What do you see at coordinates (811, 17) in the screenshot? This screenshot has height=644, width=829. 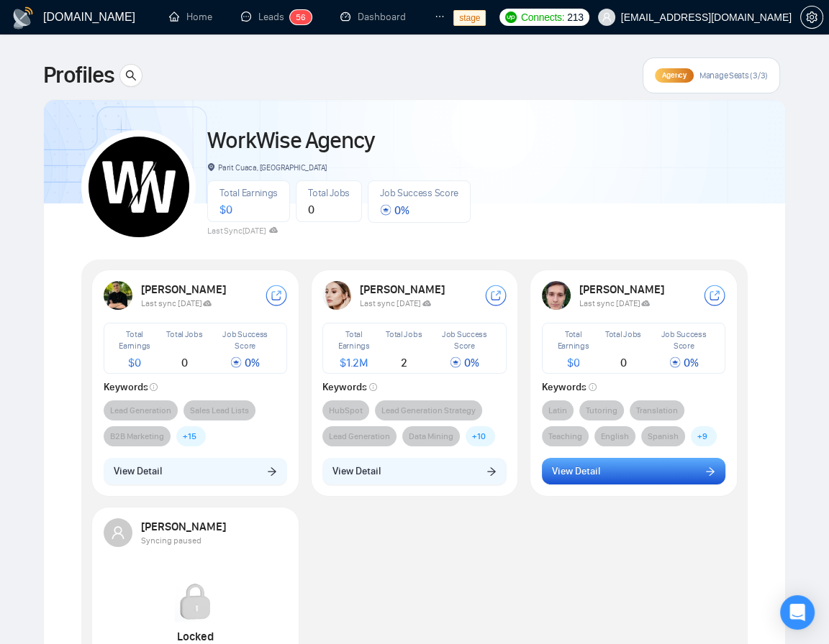 I see `a: setting` at bounding box center [811, 17].